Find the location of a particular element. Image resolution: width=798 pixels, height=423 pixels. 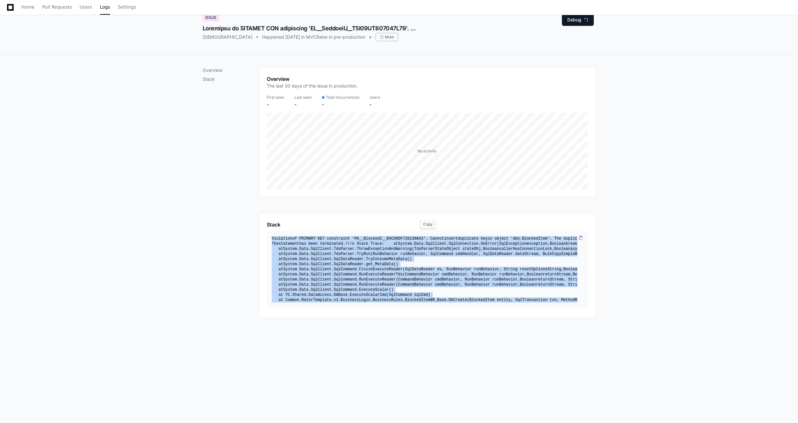

div: Users is located at coordinates (375, 97).